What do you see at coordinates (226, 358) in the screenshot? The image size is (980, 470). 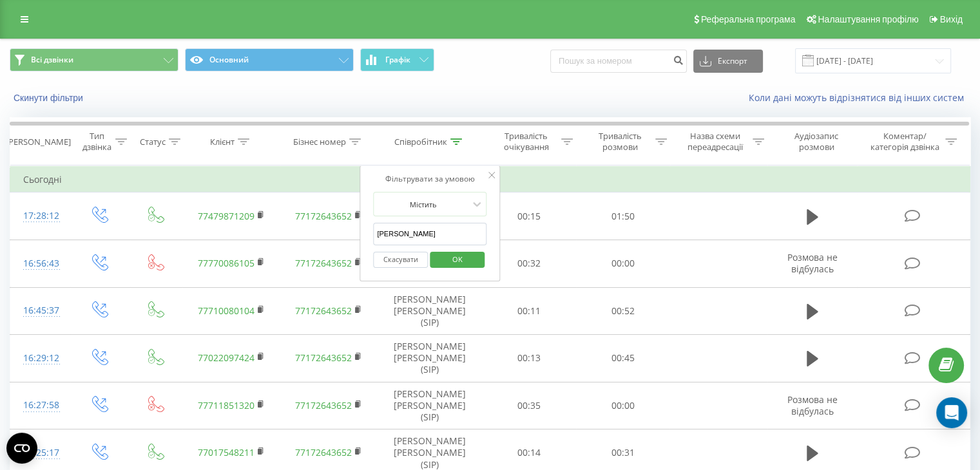 I see `a: 77022097424` at bounding box center [226, 358].